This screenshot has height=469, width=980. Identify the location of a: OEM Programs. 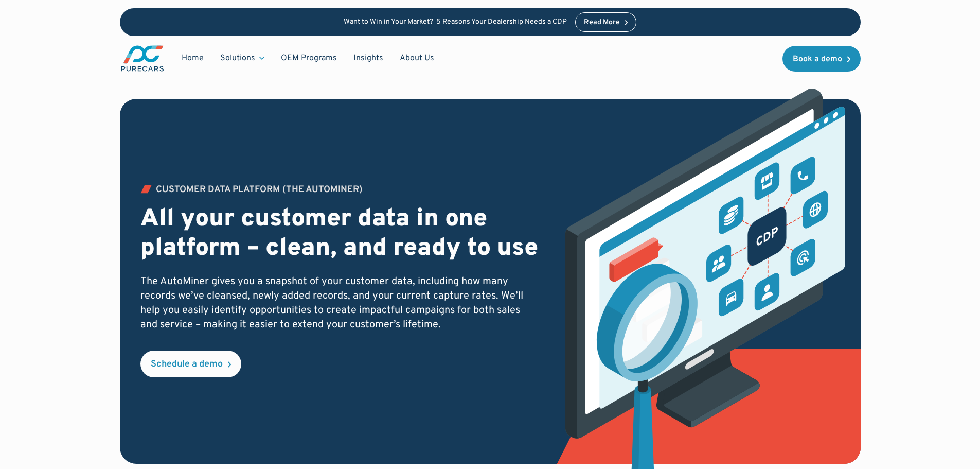
(308, 58).